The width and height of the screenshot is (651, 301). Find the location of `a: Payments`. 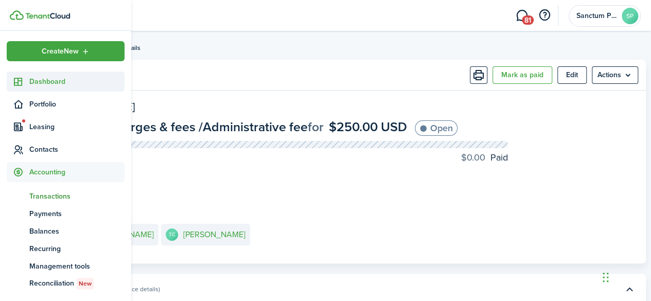

a: Payments is located at coordinates (65, 213).